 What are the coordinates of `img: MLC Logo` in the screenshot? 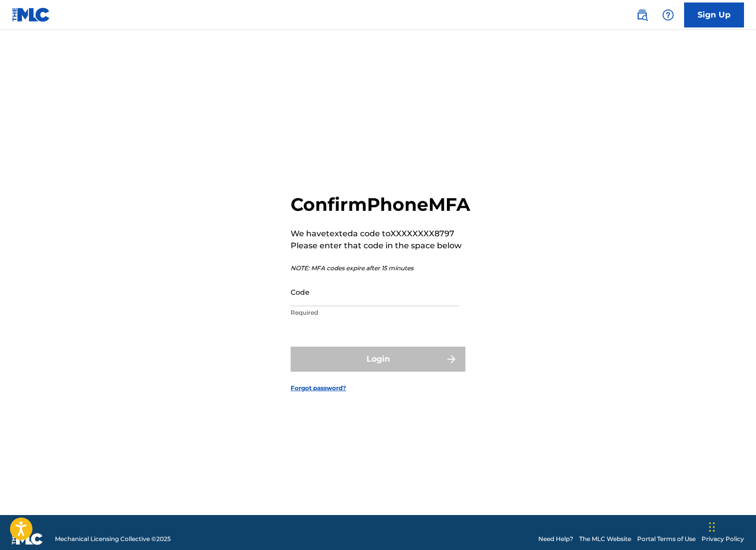 It's located at (31, 14).